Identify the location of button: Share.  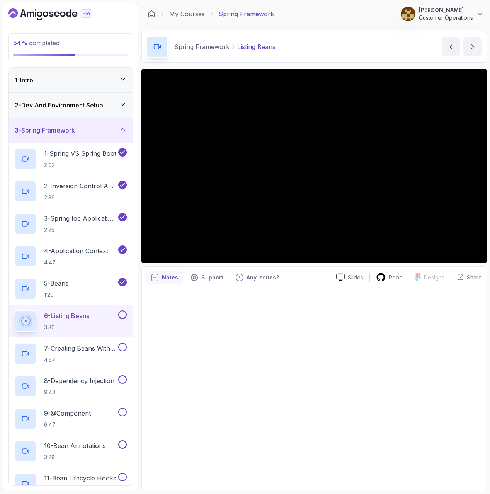
(466, 278).